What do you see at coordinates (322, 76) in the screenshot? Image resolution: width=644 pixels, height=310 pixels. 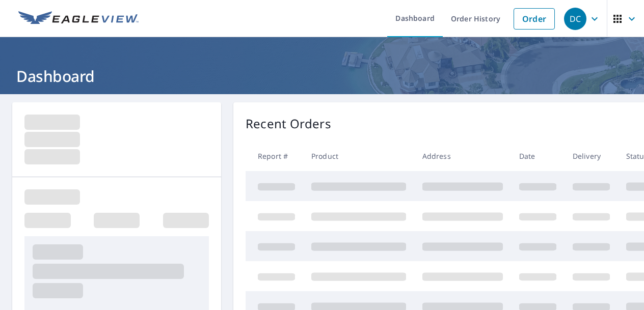 I see `h1: Dashboard` at bounding box center [322, 76].